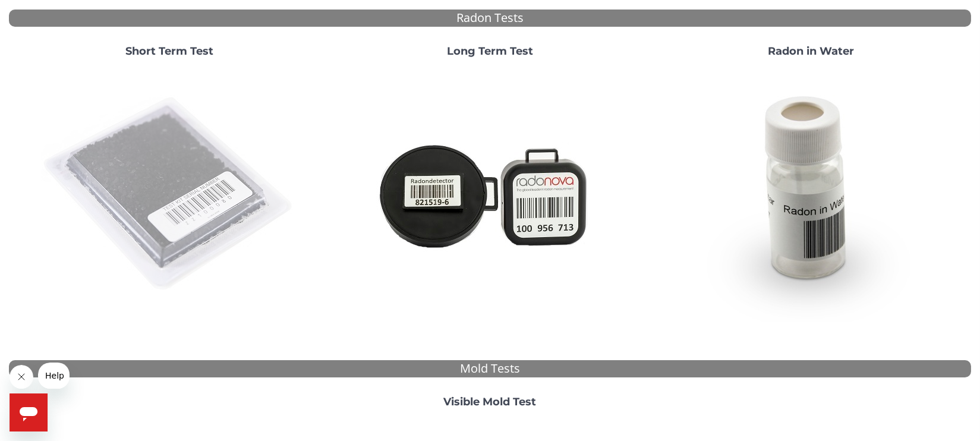 Image resolution: width=980 pixels, height=441 pixels. Describe the element at coordinates (169, 194) in the screenshot. I see `img: ShortTerm.jpg` at that location.